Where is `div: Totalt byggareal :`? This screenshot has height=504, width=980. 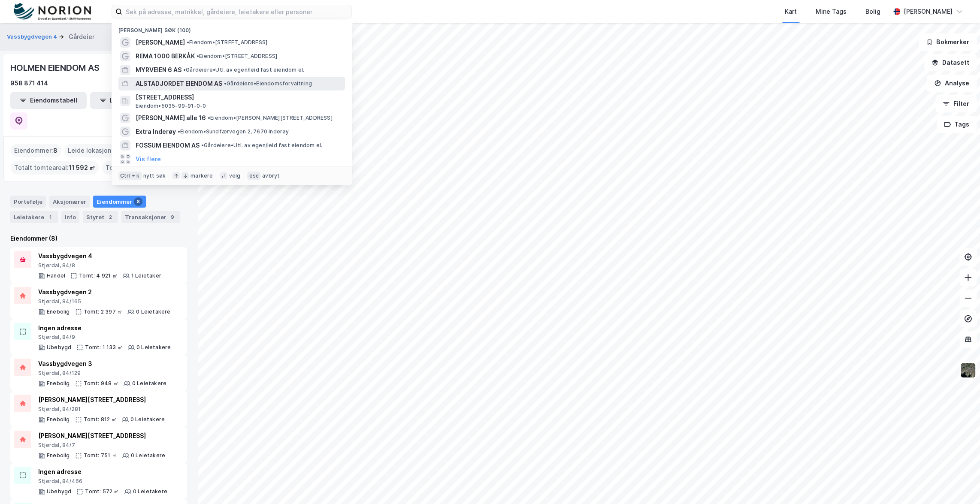 div: Totalt byggareal : is located at coordinates (140, 167).